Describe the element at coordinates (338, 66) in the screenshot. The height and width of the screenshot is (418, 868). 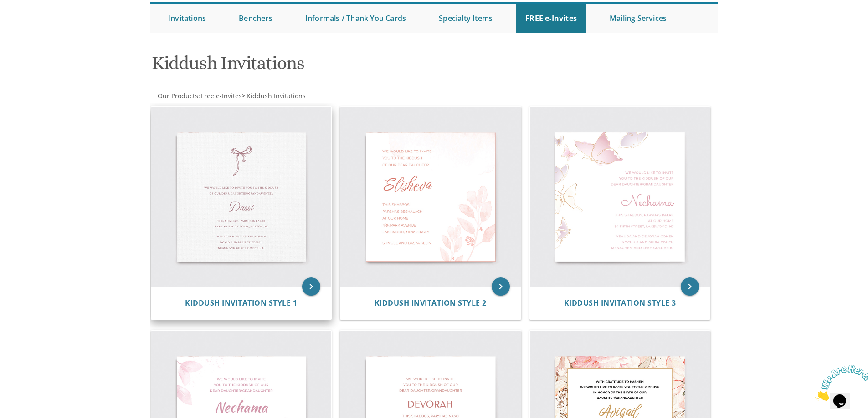
I see `h1: Kiddush Invitations` at that location.